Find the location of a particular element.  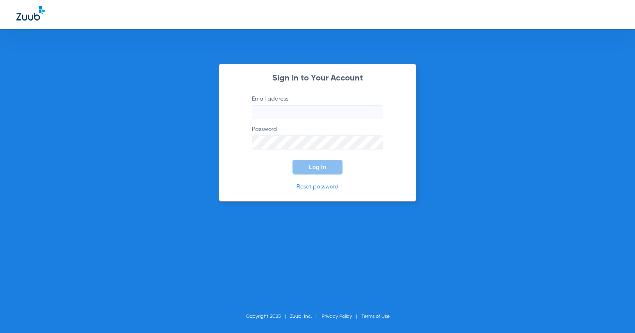

h2: Sign In to Your Account is located at coordinates (317, 78).